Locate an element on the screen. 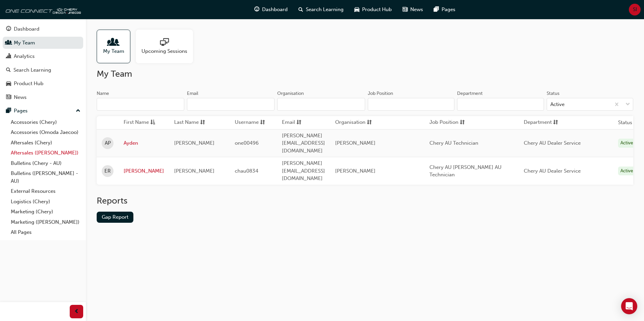 This screenshot has height=321, width=644. a: Gap Report is located at coordinates (115, 218).